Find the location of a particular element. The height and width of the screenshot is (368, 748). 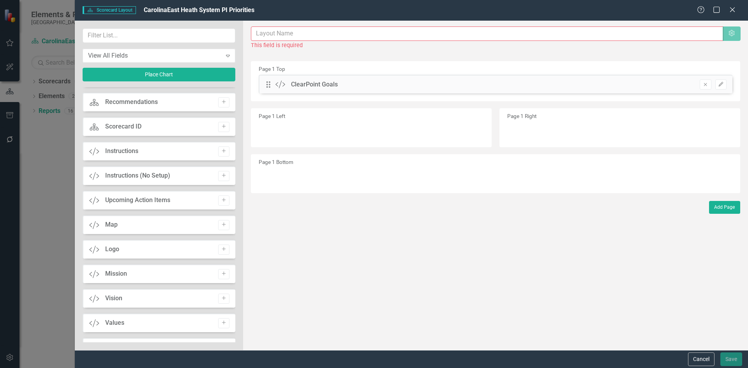

input: Layout Name is located at coordinates (487, 33).